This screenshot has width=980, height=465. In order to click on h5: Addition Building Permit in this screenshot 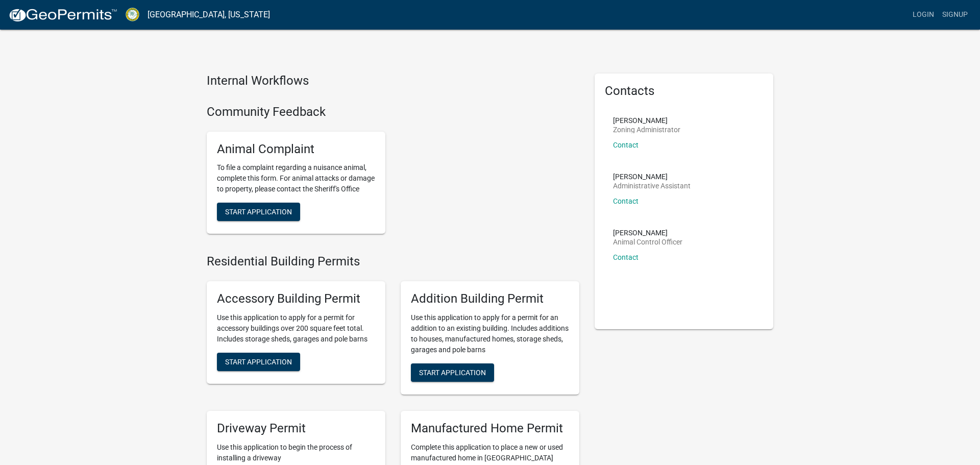, I will do `click(490, 299)`.